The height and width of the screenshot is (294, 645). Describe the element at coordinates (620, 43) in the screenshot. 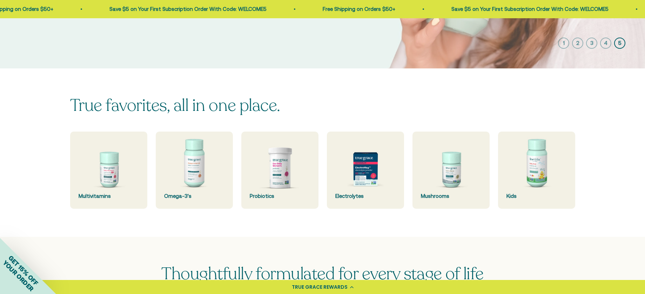

I see `button: 5` at that location.